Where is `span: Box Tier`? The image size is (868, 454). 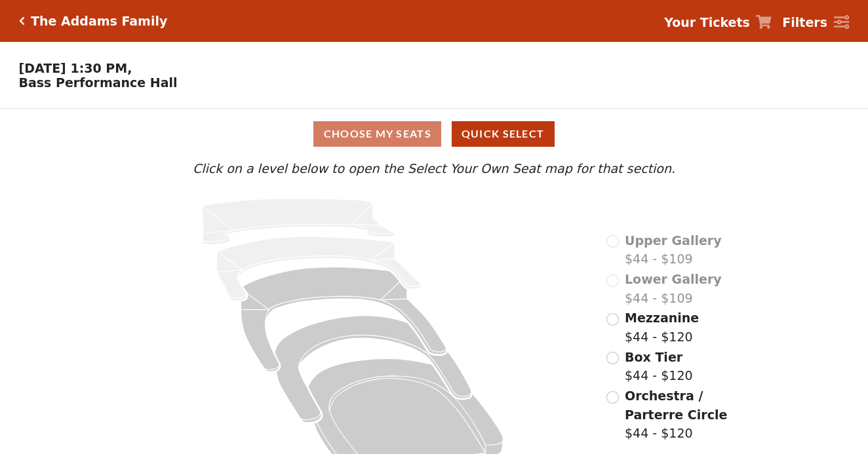 span: Box Tier is located at coordinates (653, 357).